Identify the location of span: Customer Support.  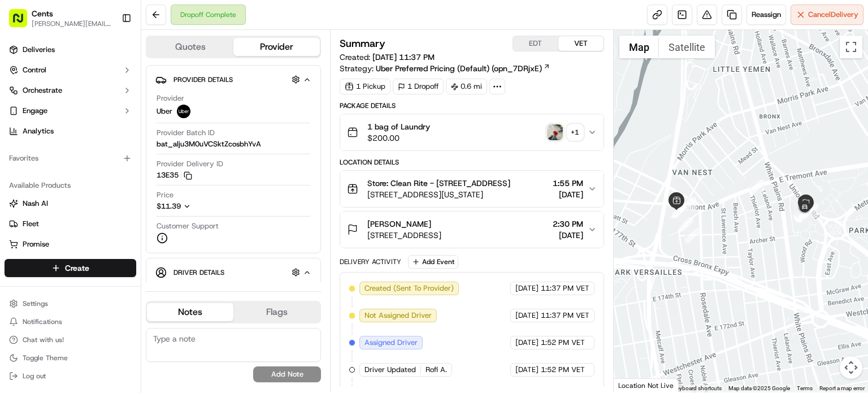
(187, 226).